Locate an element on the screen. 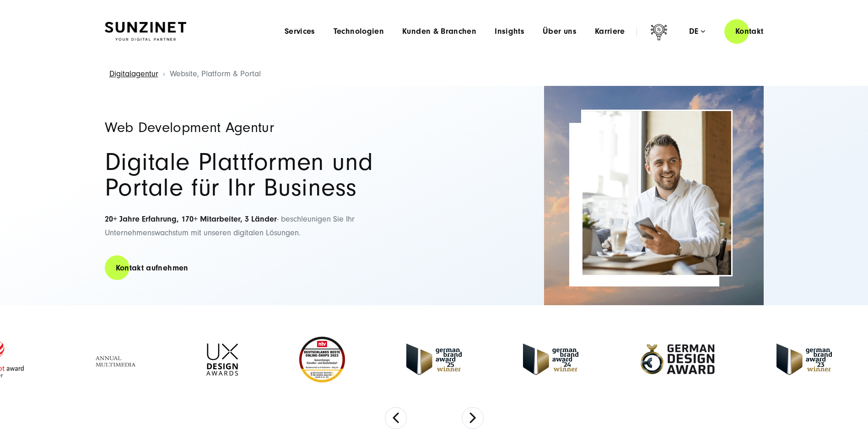  img: Deutschlands beste Online Shops 2023 - boesner - Kunde - SUNZINET is located at coordinates (322, 360).